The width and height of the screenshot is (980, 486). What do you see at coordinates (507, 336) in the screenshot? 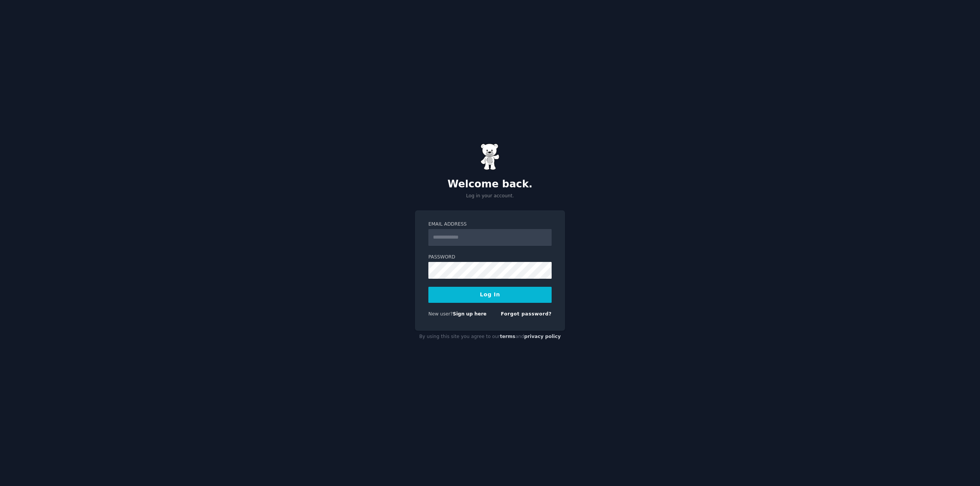
I see `a: terms` at bounding box center [507, 336].